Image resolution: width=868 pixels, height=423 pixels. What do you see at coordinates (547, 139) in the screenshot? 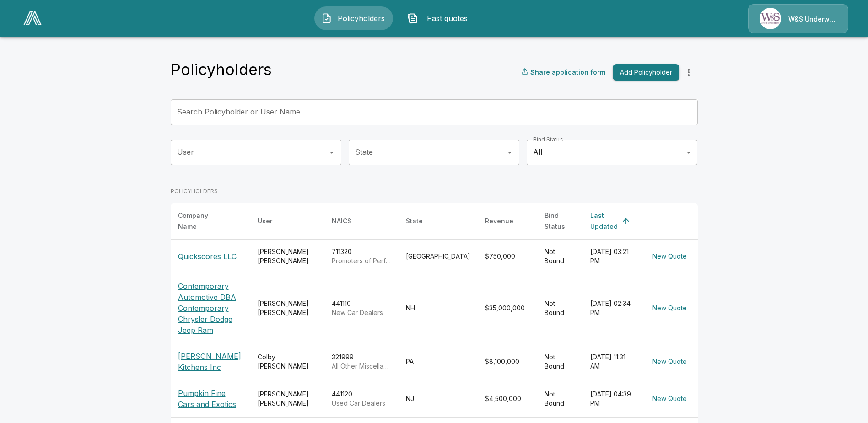
I see `label: Bind Status` at bounding box center [547, 139].